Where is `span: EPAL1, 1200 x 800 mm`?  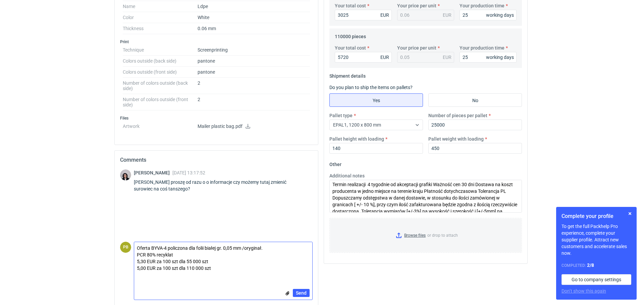 span: EPAL1, 1200 x 800 mm is located at coordinates (357, 125).